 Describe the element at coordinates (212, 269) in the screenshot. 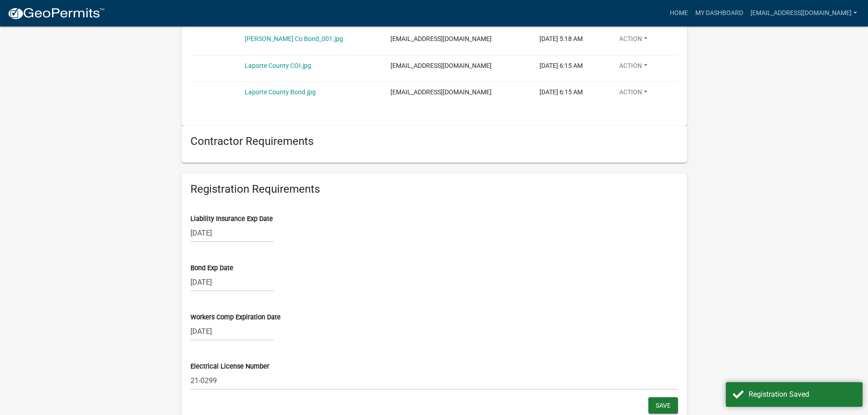

I see `label: Bond Exp Date` at that location.